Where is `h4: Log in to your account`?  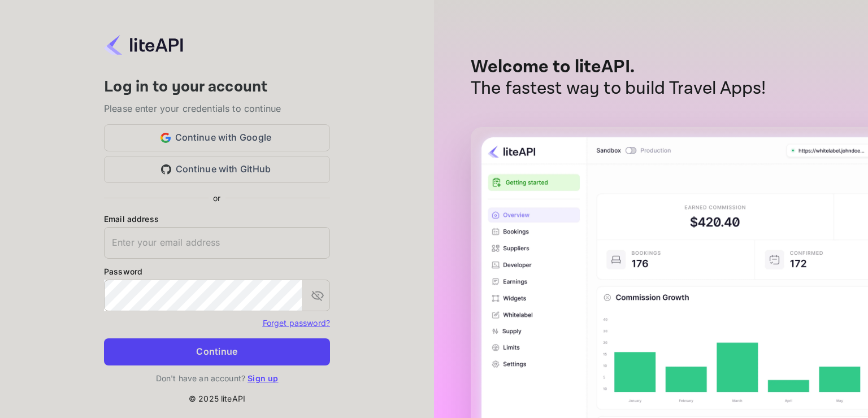
h4: Log in to your account is located at coordinates (217, 87).